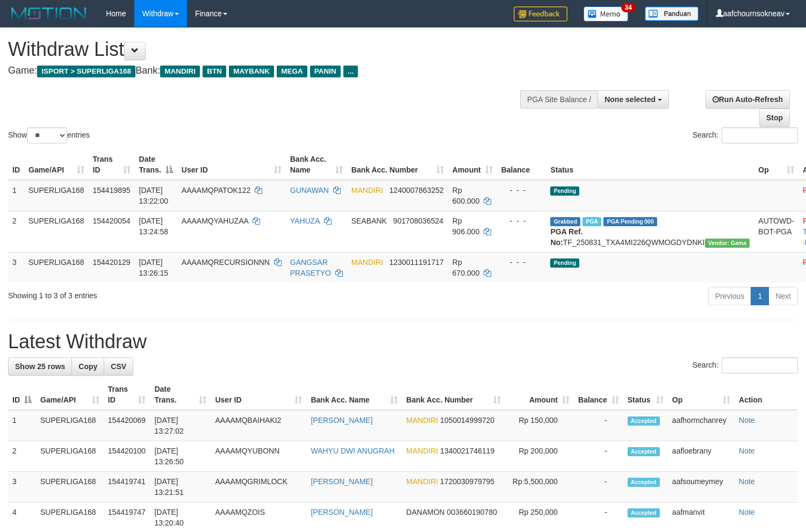 The height and width of the screenshot is (532, 806). What do you see at coordinates (156, 164) in the screenshot?
I see `th: Date Trans.: activate to sort column descending` at bounding box center [156, 164].